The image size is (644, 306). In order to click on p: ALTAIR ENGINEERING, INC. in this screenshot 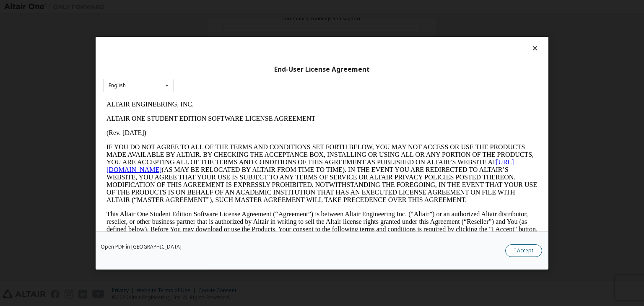, I will do `click(219, 7)`.